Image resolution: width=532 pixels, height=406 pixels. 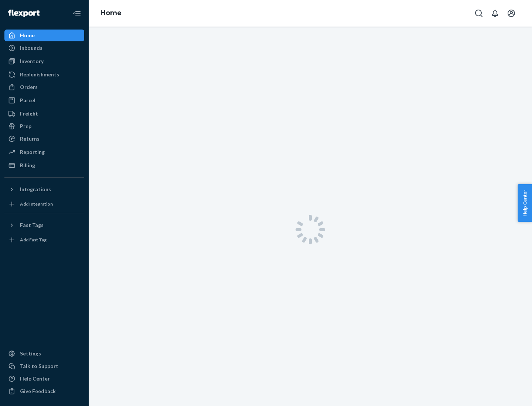 I want to click on a: Parcel, so click(x=44, y=101).